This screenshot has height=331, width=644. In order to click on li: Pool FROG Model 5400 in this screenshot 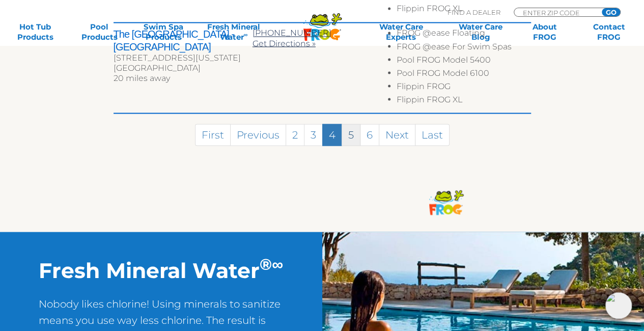, I will do `click(463, 61)`.